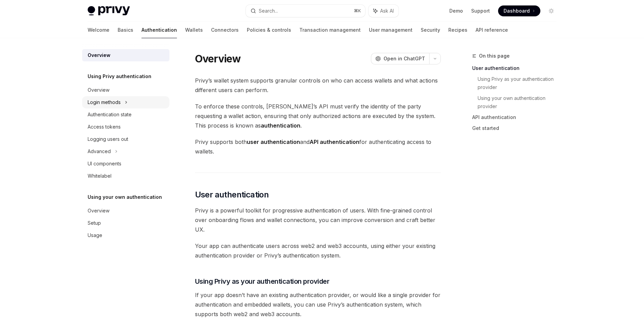 This screenshot has width=644, height=325. What do you see at coordinates (100, 176) in the screenshot?
I see `div: Whitelabel` at bounding box center [100, 176].